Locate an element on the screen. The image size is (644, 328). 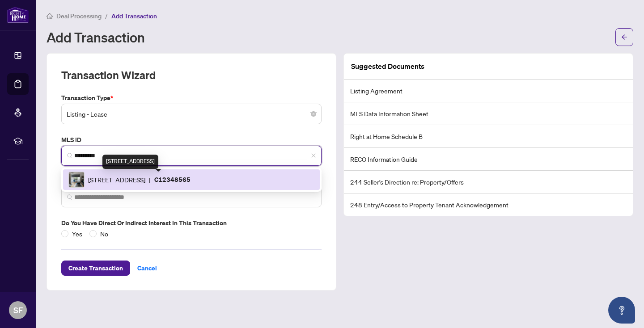
li: RECO Information Guide is located at coordinates (488, 159).